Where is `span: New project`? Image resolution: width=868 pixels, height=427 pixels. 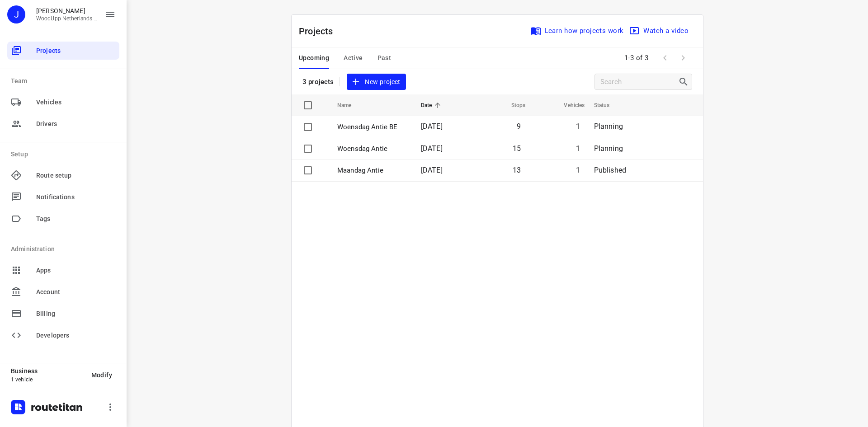 span: New project is located at coordinates (376, 82).